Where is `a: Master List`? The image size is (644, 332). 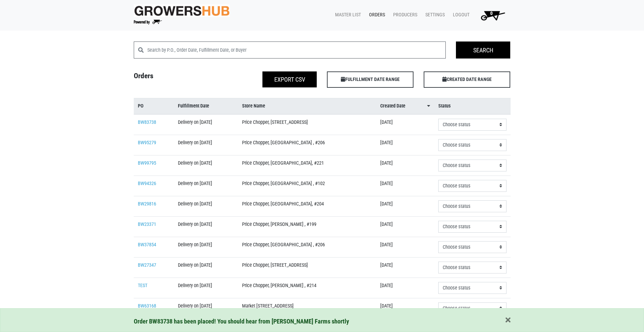
a: Master List is located at coordinates (346, 15).